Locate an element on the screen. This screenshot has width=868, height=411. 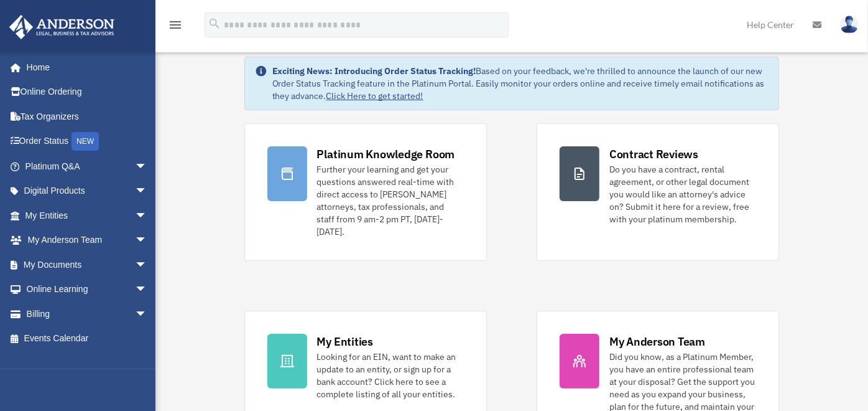
a: Platinum Knowledge Room Further your learning and get your questions answered real-time with dire... is located at coordinates (366, 191).